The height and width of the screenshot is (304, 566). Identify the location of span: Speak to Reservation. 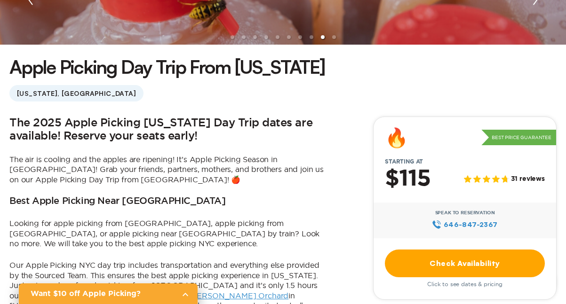
(465, 213).